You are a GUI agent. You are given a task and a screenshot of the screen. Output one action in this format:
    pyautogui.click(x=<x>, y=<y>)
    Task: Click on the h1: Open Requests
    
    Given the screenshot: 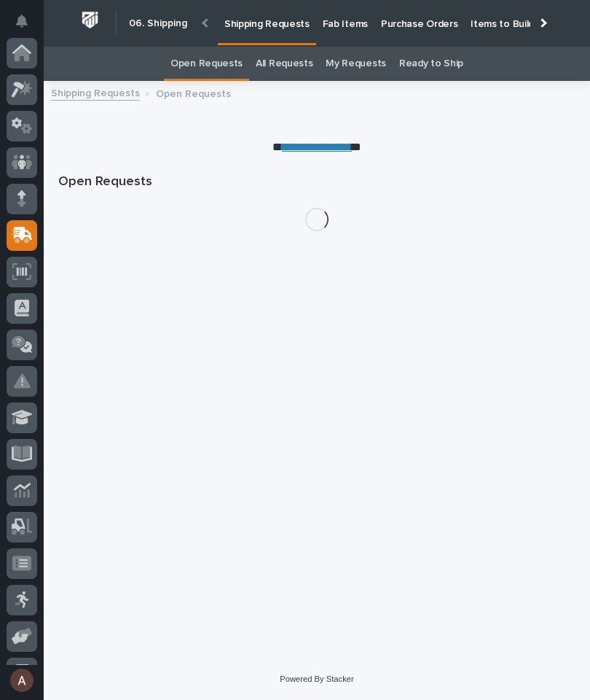 What is the action you would take?
    pyautogui.click(x=317, y=182)
    